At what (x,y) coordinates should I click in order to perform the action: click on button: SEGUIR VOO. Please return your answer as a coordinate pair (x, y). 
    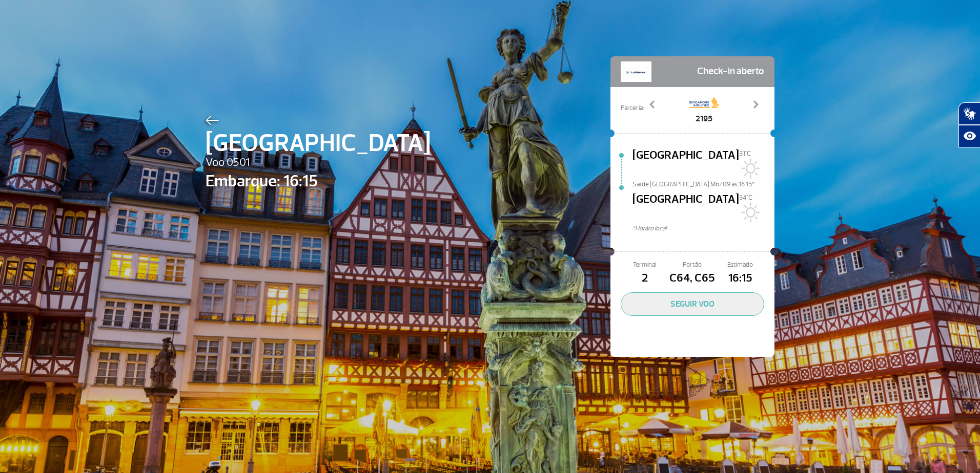
    Looking at the image, I should click on (692, 304).